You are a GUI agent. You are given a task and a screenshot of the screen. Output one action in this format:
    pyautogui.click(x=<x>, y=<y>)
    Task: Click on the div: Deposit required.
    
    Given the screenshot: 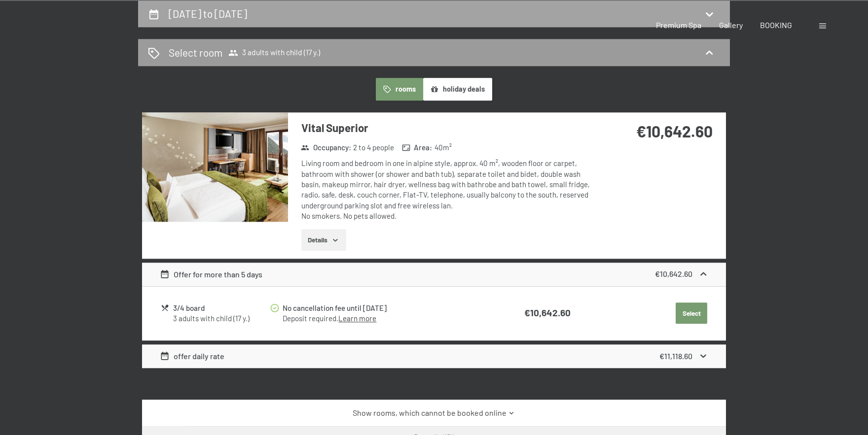 What is the action you would take?
    pyautogui.click(x=385, y=318)
    